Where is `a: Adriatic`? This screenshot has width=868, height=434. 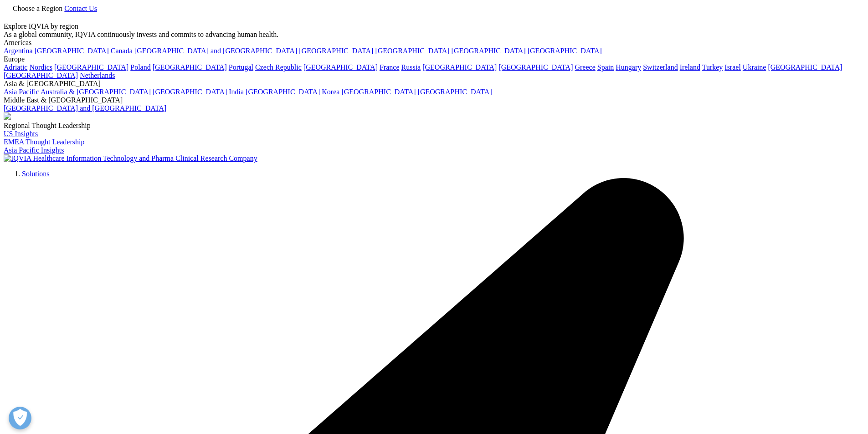
a: Adriatic is located at coordinates (16, 67).